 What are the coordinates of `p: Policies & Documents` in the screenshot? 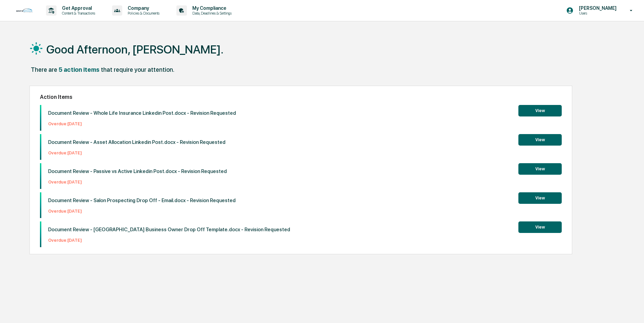 It's located at (142, 13).